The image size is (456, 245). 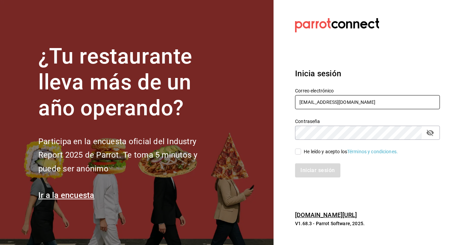 I want to click on label: Contraseña, so click(x=367, y=121).